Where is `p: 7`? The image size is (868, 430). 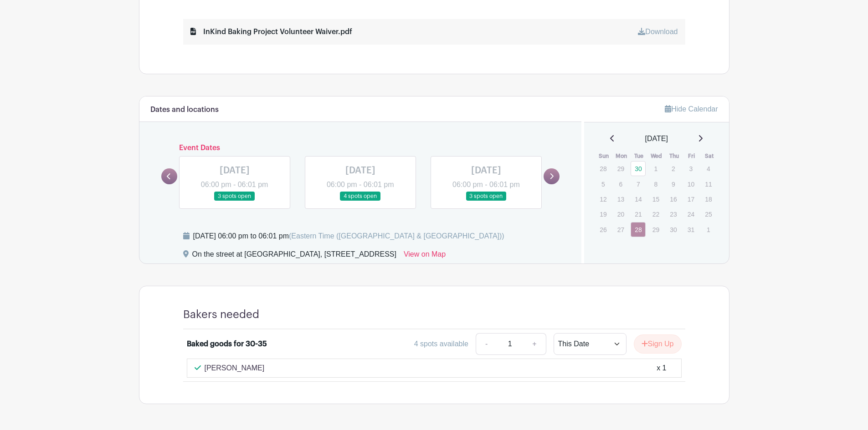 p: 7 is located at coordinates (638, 184).